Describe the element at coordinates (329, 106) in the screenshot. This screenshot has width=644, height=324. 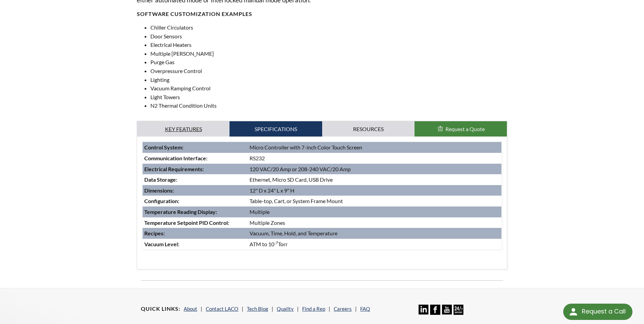
I see `li: N2 Thermal Condition Units` at that location.